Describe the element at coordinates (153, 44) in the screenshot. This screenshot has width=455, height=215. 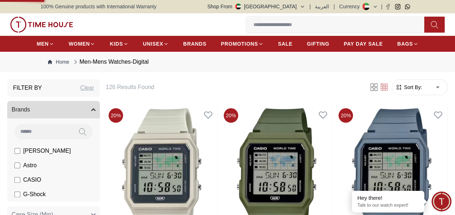
I see `span: UNISEX` at that location.